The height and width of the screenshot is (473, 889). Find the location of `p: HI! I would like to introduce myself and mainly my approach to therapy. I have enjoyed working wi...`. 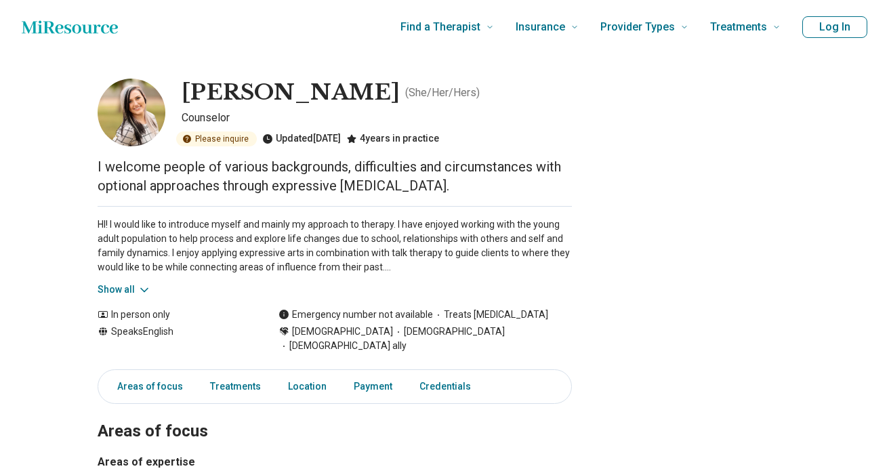

p: HI! I would like to introduce myself and mainly my approach to therapy. I have enjoyed working wi... is located at coordinates (335, 246).